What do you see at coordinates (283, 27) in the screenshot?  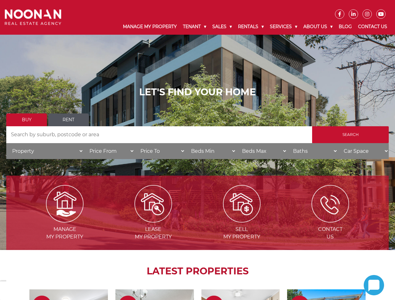 I see `a: Services` at bounding box center [283, 27].